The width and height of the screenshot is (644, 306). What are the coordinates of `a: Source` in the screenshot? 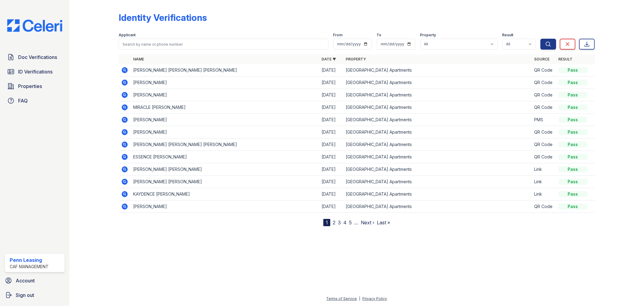 It's located at (542, 59).